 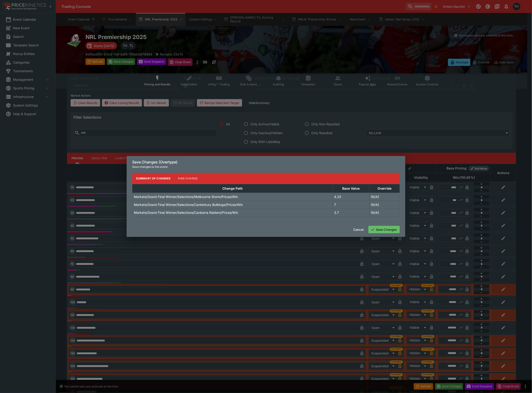 I want to click on button: Raw Change, so click(x=188, y=178).